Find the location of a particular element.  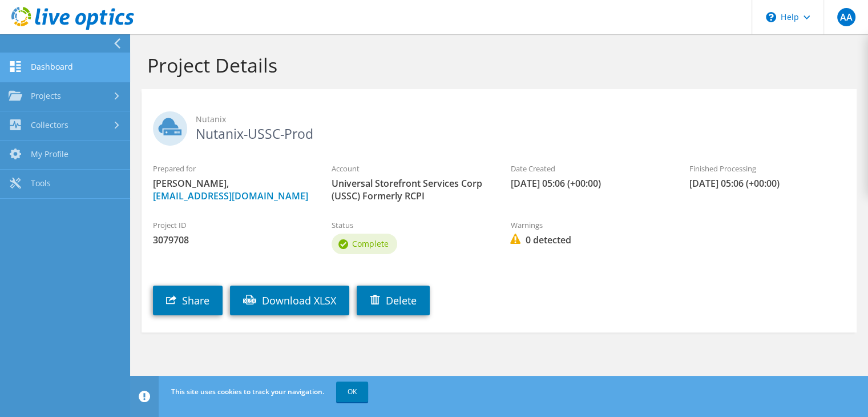

a: Share is located at coordinates (188, 301).